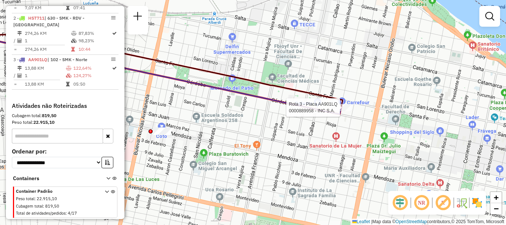 The height and width of the screenshot is (225, 506). Describe the element at coordinates (56, 191) in the screenshot. I see `span: Container Padrão` at that location.